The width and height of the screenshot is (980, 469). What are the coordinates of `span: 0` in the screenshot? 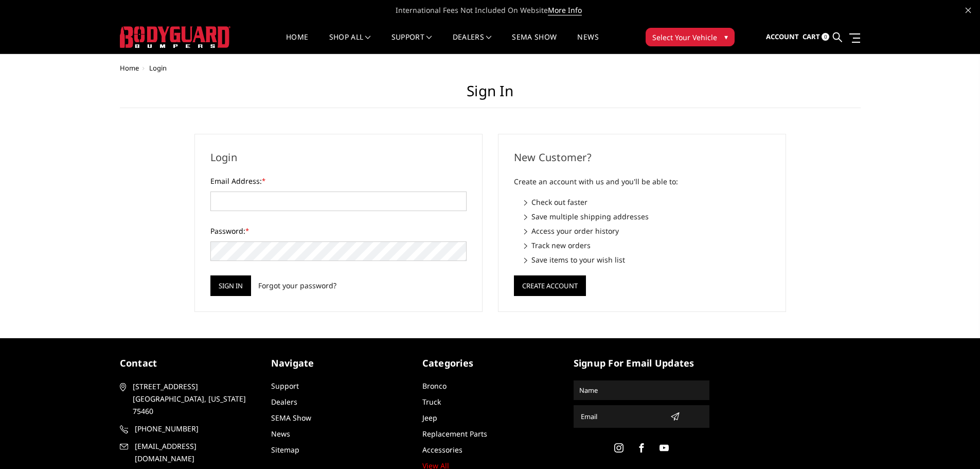 It's located at (825, 37).